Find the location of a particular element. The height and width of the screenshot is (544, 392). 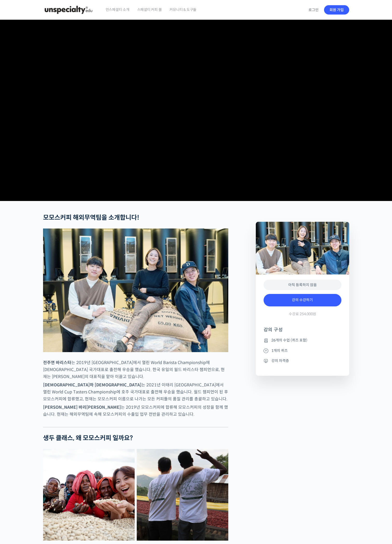

a: 로그인 is located at coordinates (314, 10).